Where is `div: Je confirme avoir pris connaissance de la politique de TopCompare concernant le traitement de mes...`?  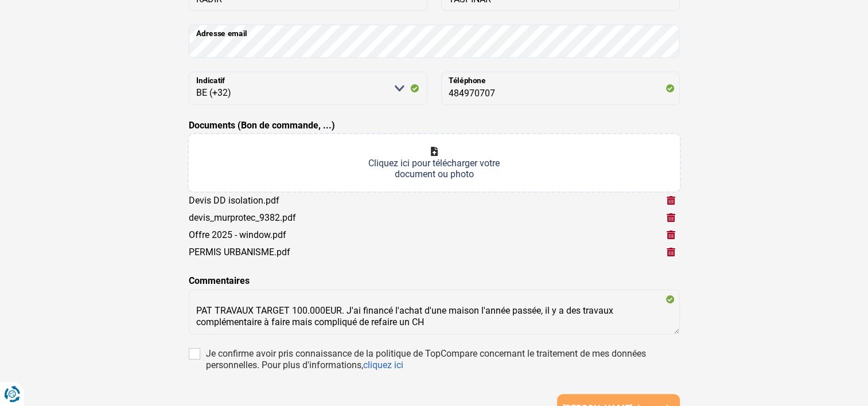
div: Je confirme avoir pris connaissance de la politique de TopCompare concernant le traitement de mes... is located at coordinates (443, 360).